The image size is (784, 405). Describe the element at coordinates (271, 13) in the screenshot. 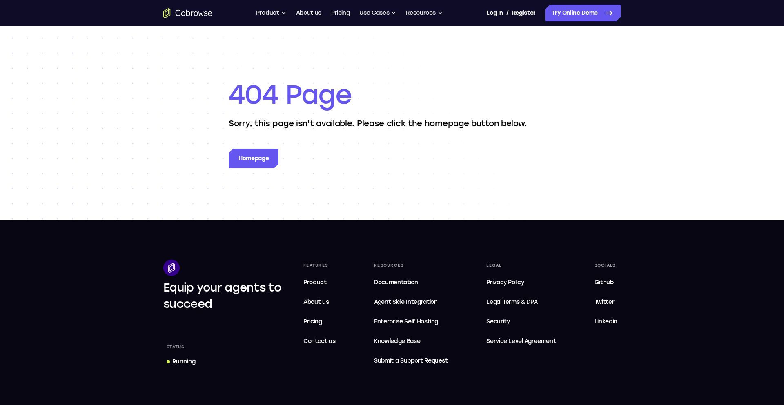

I see `button: Product` at that location.